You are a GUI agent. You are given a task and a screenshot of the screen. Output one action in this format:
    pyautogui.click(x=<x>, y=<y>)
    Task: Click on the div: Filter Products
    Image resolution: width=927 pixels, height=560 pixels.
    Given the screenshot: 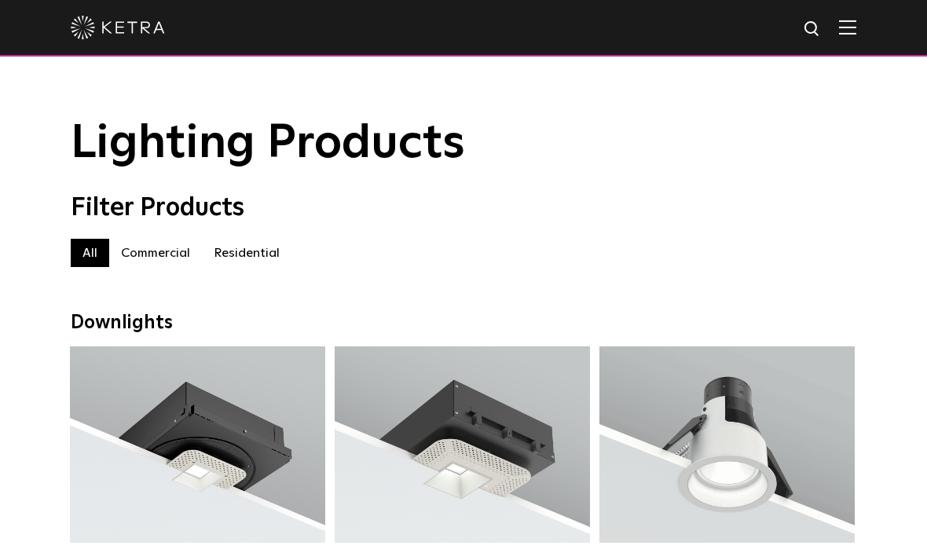 What is the action you would take?
    pyautogui.click(x=463, y=208)
    